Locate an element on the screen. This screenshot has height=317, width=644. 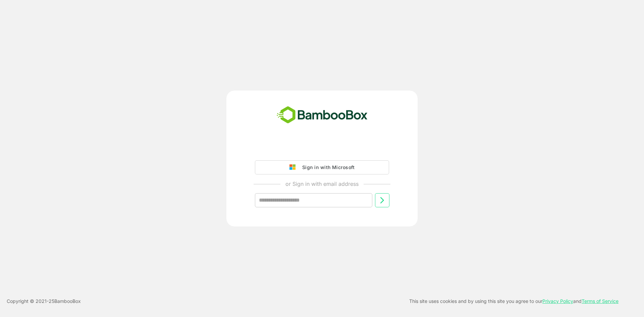
p: Copyright © 2021- 25 BambooBox is located at coordinates (43, 301).